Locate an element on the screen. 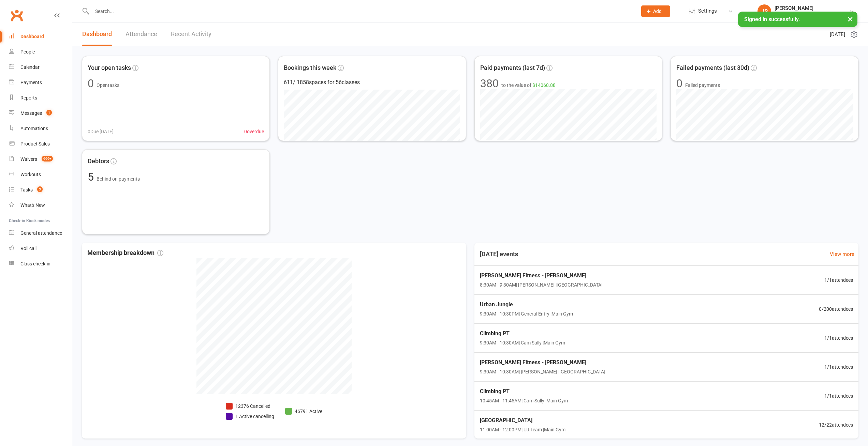  a: People is located at coordinates (41, 52).